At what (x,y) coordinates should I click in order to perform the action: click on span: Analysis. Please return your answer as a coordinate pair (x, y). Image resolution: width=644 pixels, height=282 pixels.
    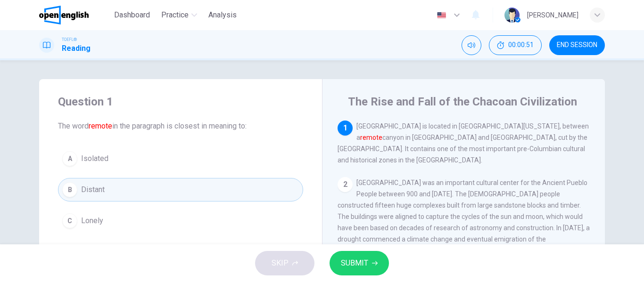
    Looking at the image, I should click on (222, 15).